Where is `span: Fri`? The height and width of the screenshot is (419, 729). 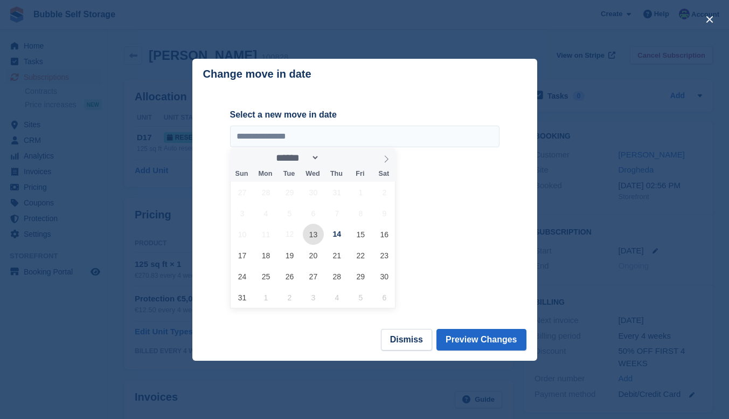
span: Fri is located at coordinates (360, 174).